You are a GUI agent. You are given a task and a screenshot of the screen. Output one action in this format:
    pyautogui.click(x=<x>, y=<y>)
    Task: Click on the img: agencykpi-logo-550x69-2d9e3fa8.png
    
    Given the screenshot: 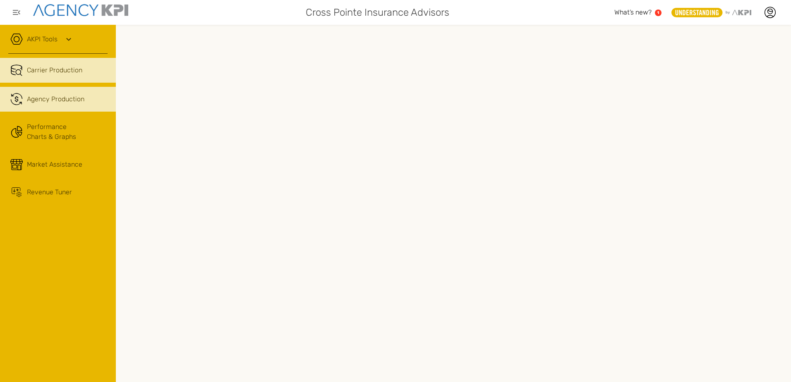 What is the action you would take?
    pyautogui.click(x=81, y=10)
    